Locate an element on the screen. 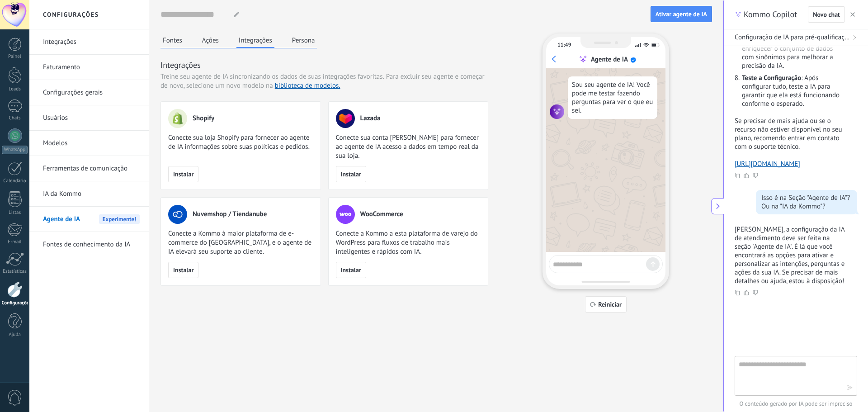 The height and width of the screenshot is (412, 868). a: Agente de IAExperimente! is located at coordinates (91, 219).